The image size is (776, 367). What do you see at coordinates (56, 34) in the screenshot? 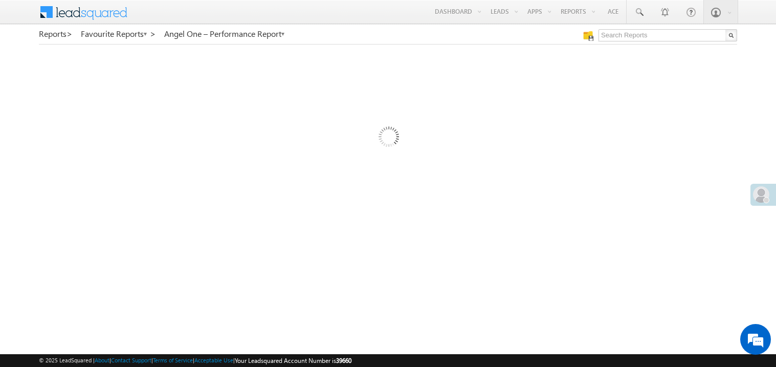
I see `a: Reports>` at bounding box center [56, 34].